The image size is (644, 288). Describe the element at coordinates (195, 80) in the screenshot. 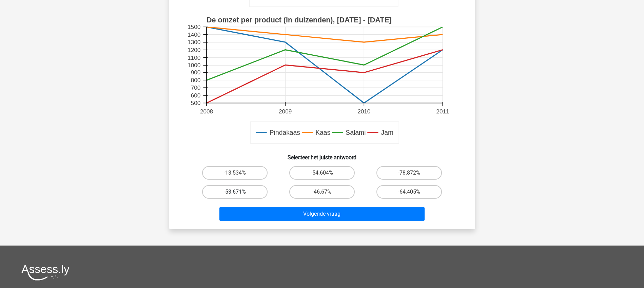

I see `text: 800` at that location.